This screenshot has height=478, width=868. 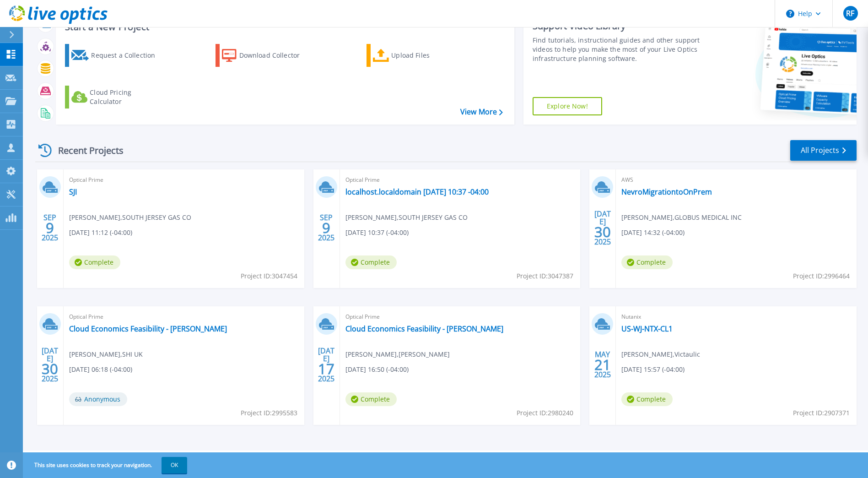 I want to click on div: MAY 2025, so click(x=603, y=364).